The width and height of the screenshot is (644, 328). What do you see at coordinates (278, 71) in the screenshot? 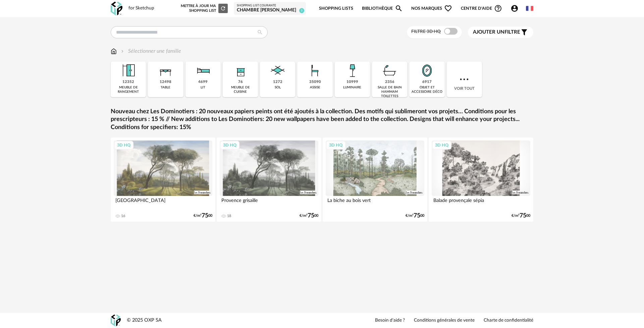
I see `img: Sol.png` at bounding box center [278, 71].